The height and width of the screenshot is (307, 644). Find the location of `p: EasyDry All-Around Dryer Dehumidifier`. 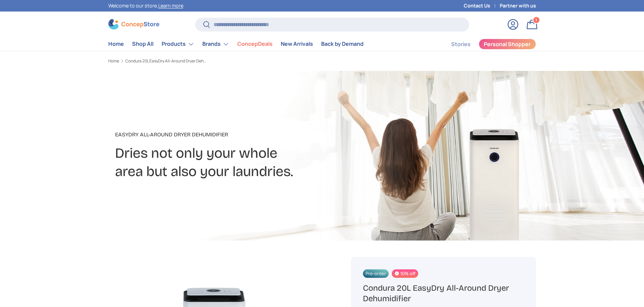

p: EasyDry All-Around Dryer Dehumidifier is located at coordinates (245, 135).